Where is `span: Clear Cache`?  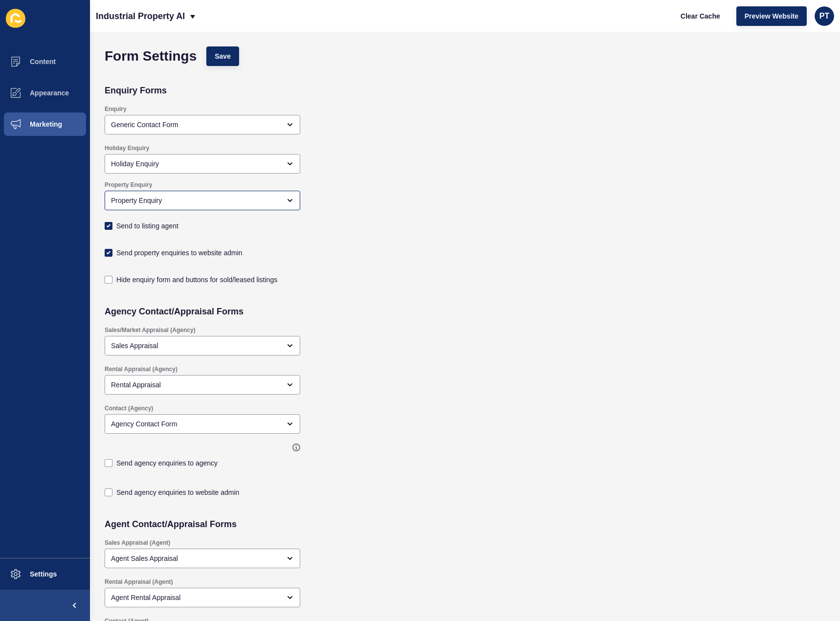 span: Clear Cache is located at coordinates (700, 16).